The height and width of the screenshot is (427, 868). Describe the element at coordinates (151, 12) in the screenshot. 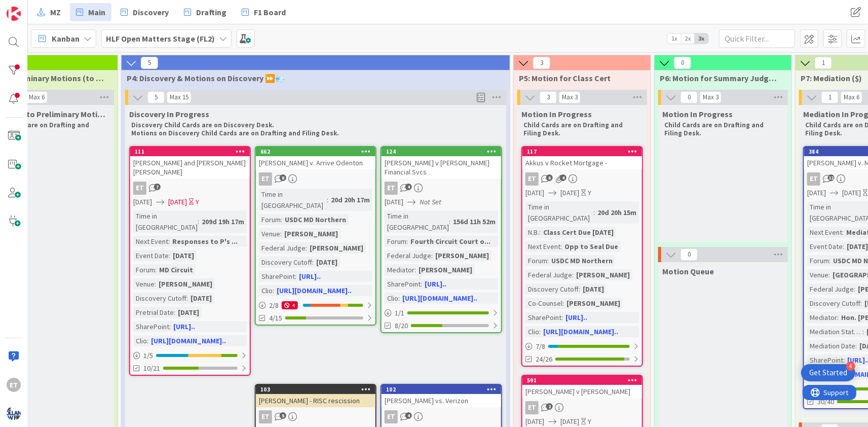

I see `span: Discovery` at that location.